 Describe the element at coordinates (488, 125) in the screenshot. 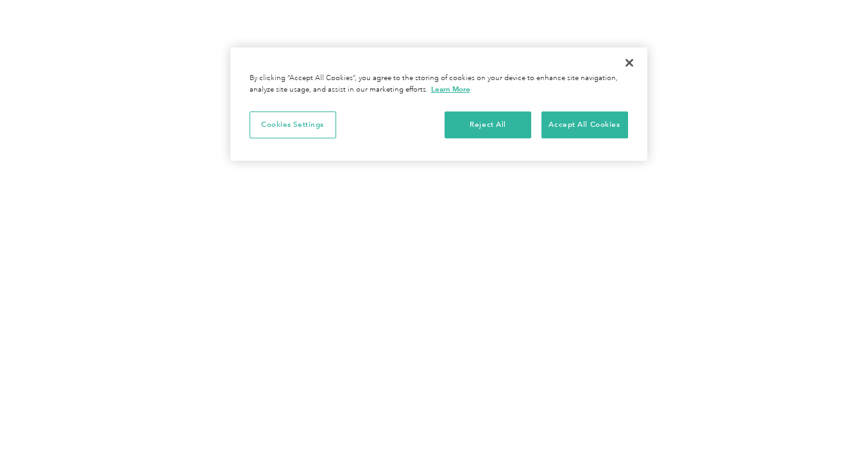

I see `button: Reject All` at that location.